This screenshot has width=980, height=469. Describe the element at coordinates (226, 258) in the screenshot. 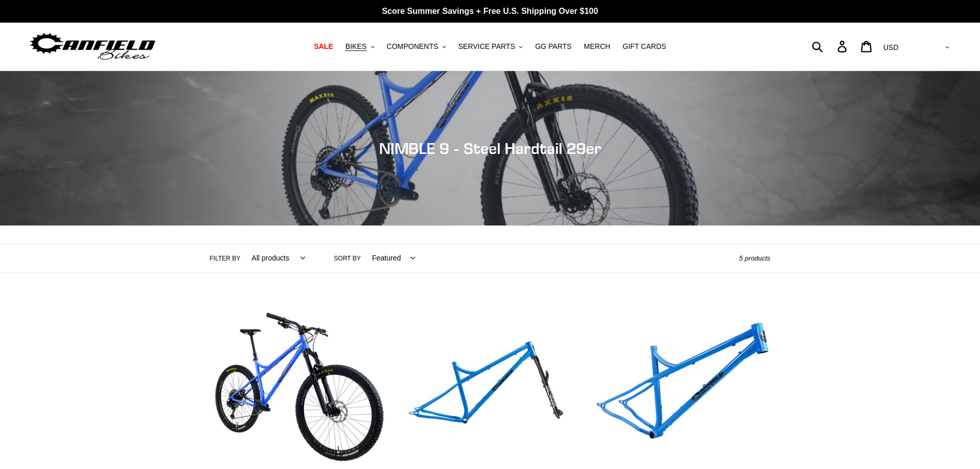

I see `label: Filter by` at that location.